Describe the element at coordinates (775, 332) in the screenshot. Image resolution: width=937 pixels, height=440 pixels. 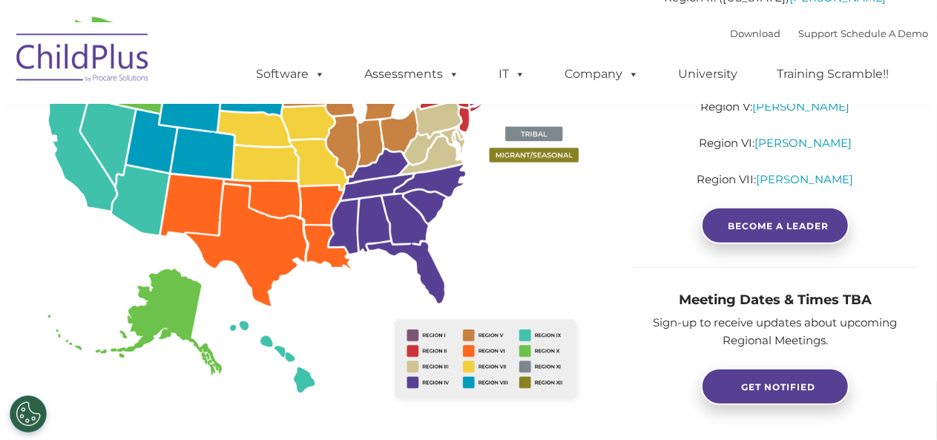
I see `p: Sign-up to receive updates about upcoming Regional Meetings.` at that location.